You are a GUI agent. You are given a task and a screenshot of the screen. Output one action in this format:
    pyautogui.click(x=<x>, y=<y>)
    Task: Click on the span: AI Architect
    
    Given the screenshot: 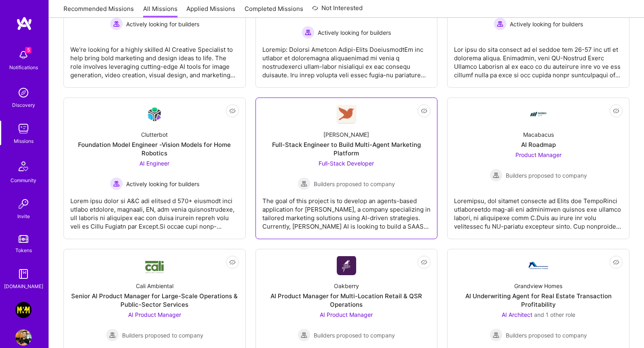 What is the action you would take?
    pyautogui.click(x=517, y=315)
    